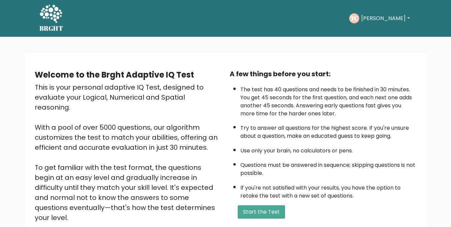 The height and width of the screenshot is (227, 451). I want to click on a: BRGHT, so click(51, 18).